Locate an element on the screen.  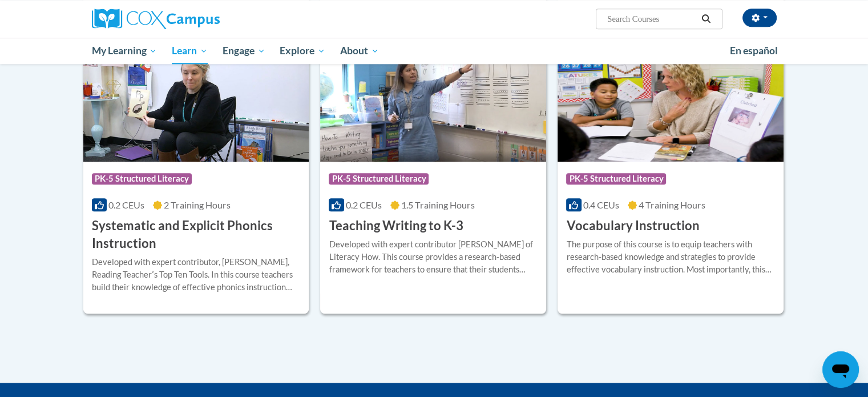
img: Cox Campus is located at coordinates (156, 19).